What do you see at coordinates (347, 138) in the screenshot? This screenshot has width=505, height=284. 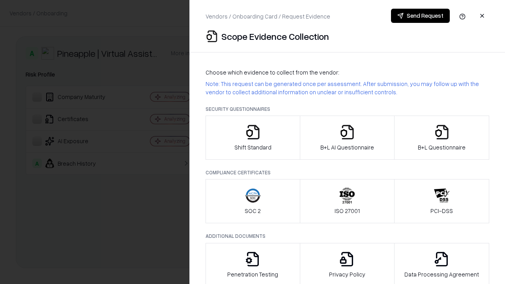 I see `button: B+L AI Questionnaire` at bounding box center [347, 138].